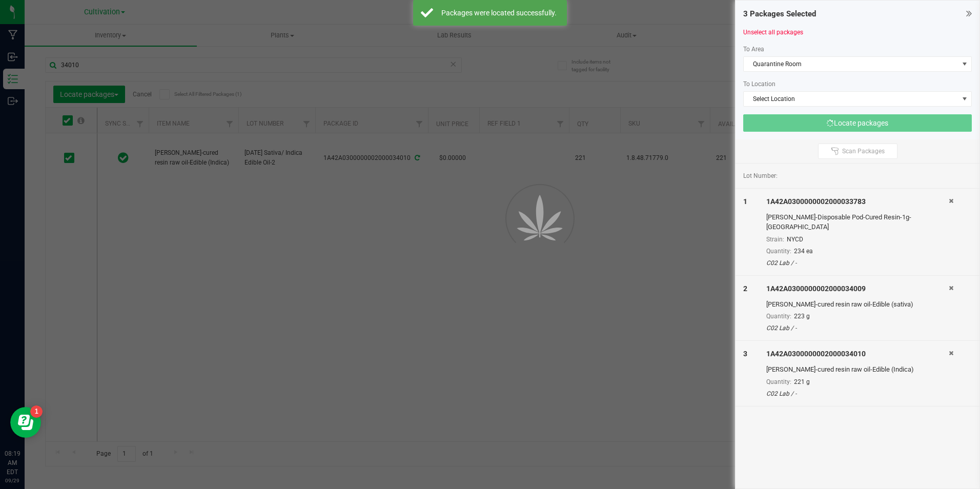 Image resolution: width=980 pixels, height=489 pixels. What do you see at coordinates (863, 151) in the screenshot?
I see `span: Scan Packages` at bounding box center [863, 151].